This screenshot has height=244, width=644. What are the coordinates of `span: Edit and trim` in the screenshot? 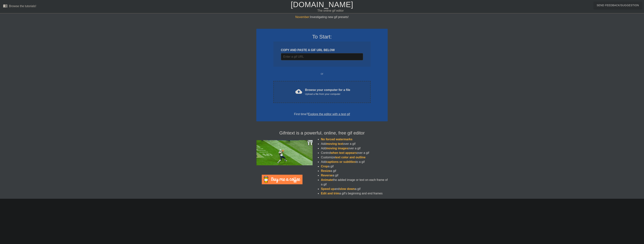 It's located at (330, 193).